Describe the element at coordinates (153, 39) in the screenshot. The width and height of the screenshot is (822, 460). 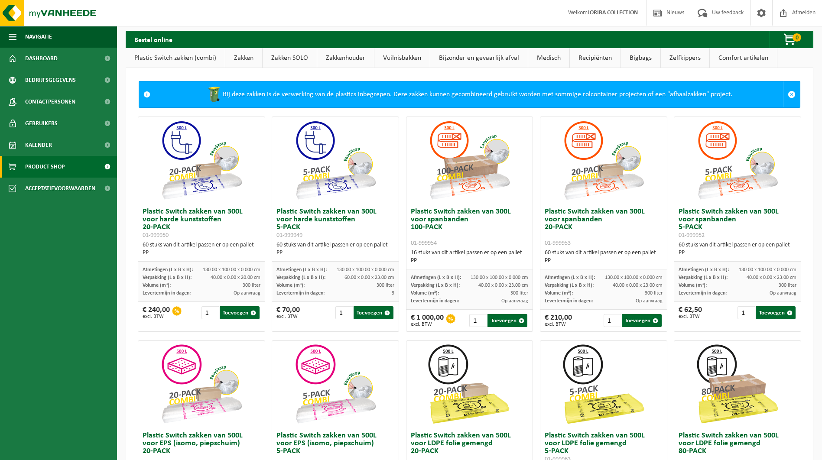
I see `h2: Bestel online` at that location.